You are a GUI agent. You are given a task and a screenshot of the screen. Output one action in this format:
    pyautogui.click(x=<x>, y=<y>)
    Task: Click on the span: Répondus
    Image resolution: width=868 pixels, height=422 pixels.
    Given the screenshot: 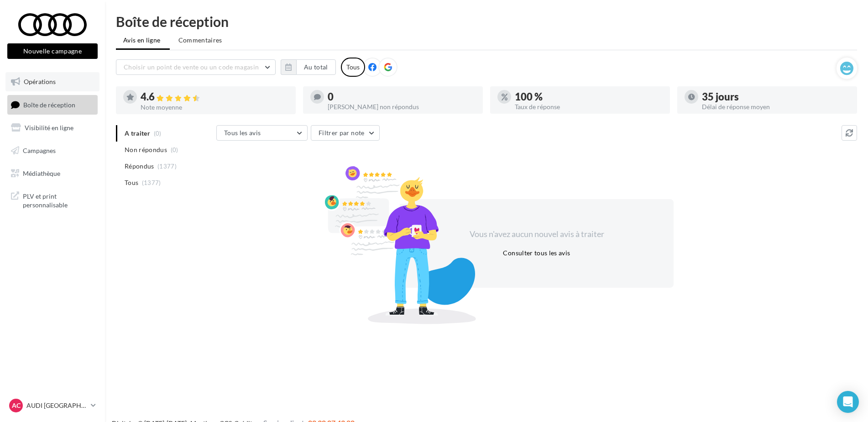 What is the action you would take?
    pyautogui.click(x=139, y=166)
    